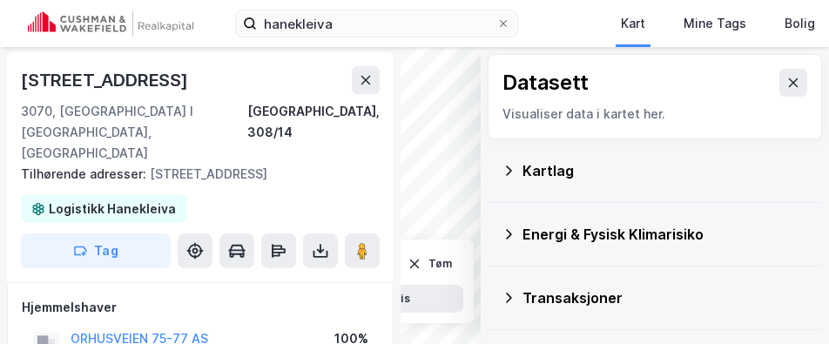 The width and height of the screenshot is (829, 344). What do you see at coordinates (655, 114) in the screenshot?
I see `div: Visualiser data i kartet her.` at bounding box center [655, 114].